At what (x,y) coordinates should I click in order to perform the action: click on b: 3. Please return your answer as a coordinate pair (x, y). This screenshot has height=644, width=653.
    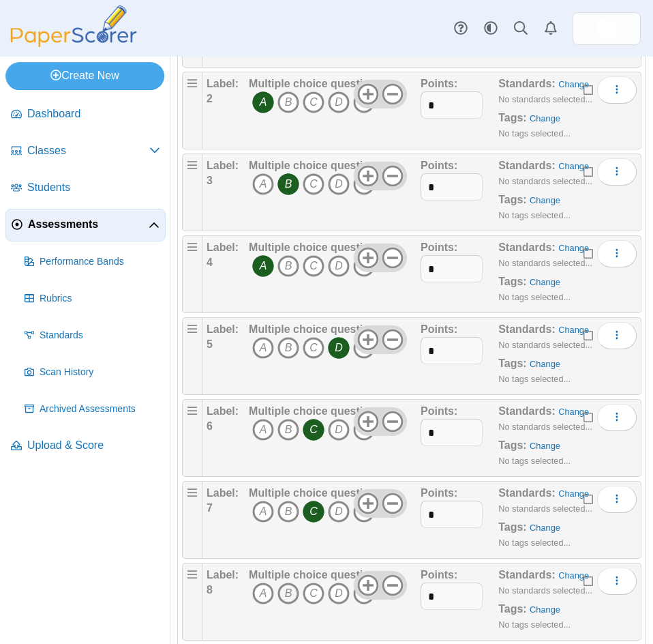
    Looking at the image, I should click on (209, 180).